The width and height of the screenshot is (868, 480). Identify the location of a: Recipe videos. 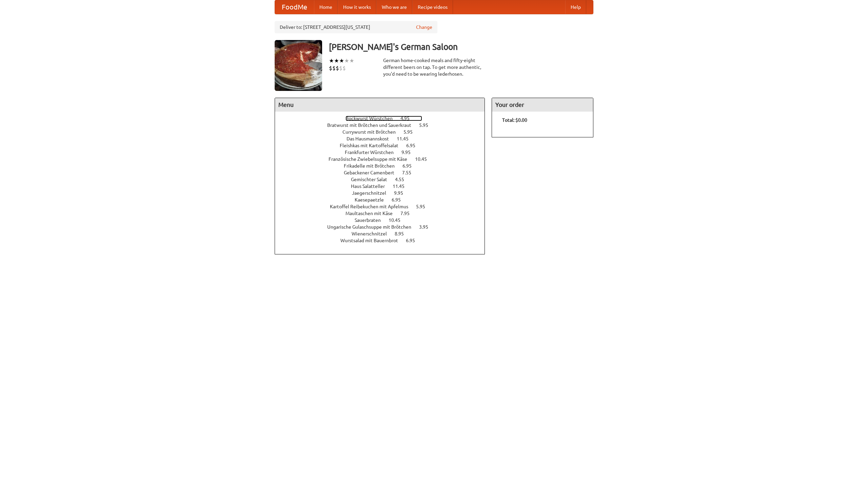
(433, 7).